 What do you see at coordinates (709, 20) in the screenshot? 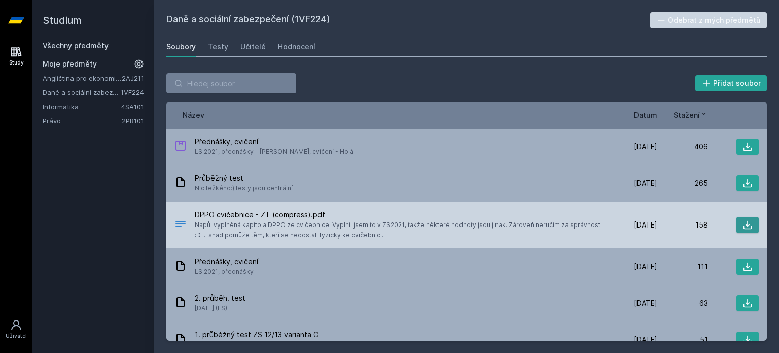
I see `button: Odebrat z mých předmětů` at bounding box center [709, 20].